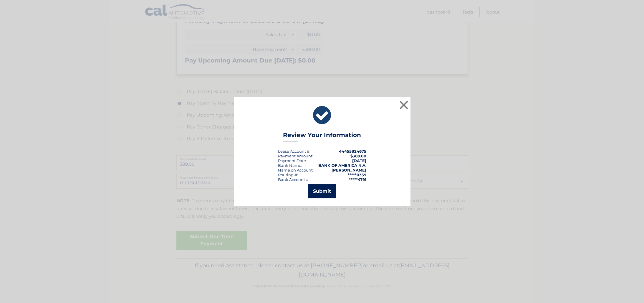  I want to click on span: $389.00, so click(359, 156).